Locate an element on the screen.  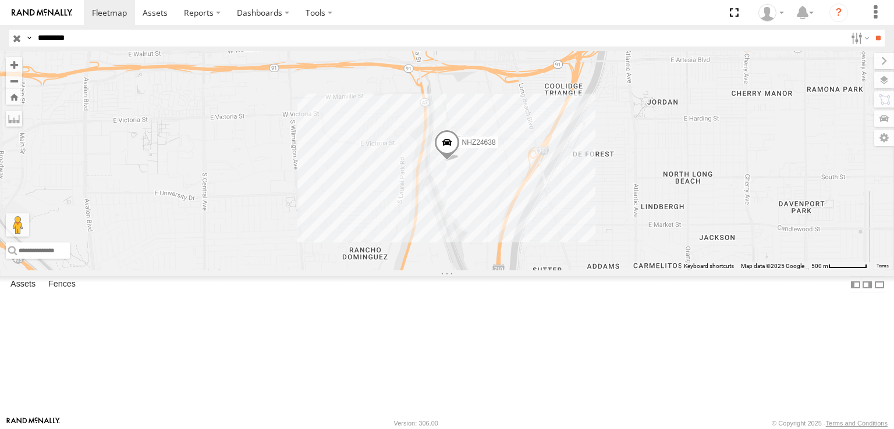
a: Visit our Website is located at coordinates (33, 424).